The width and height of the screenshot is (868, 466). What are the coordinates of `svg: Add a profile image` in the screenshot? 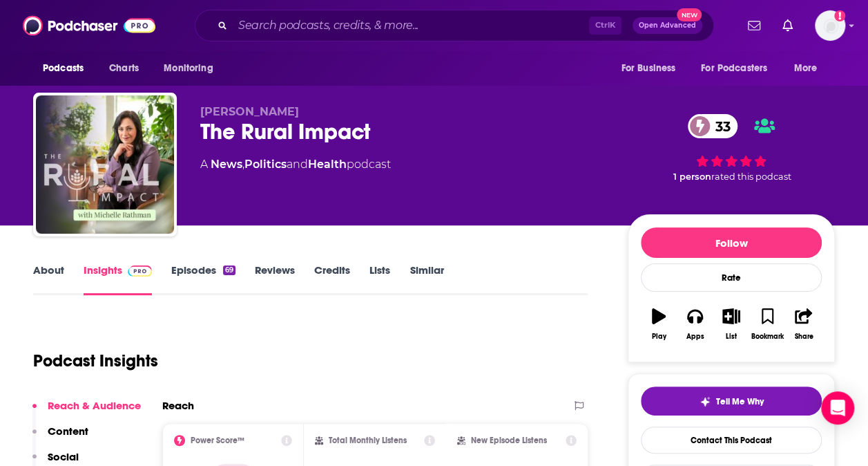 It's located at (840, 16).